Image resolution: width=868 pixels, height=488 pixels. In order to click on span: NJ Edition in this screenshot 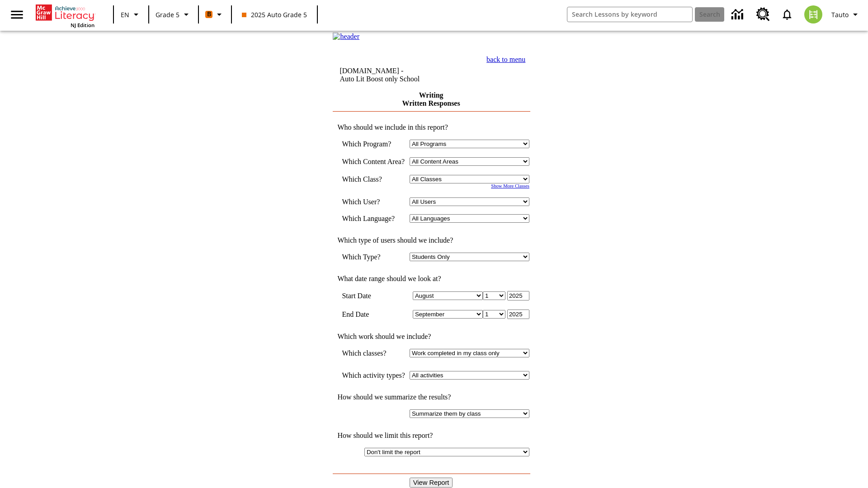, I will do `click(82, 25)`.